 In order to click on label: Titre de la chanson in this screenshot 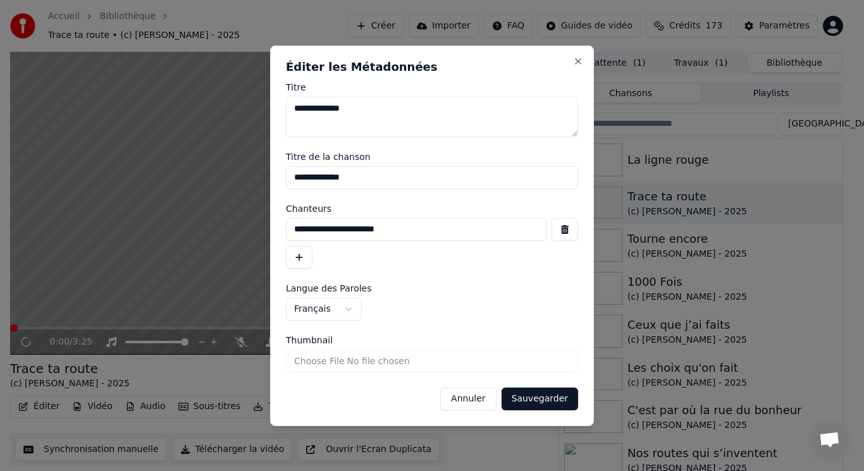, I will do `click(432, 157)`.